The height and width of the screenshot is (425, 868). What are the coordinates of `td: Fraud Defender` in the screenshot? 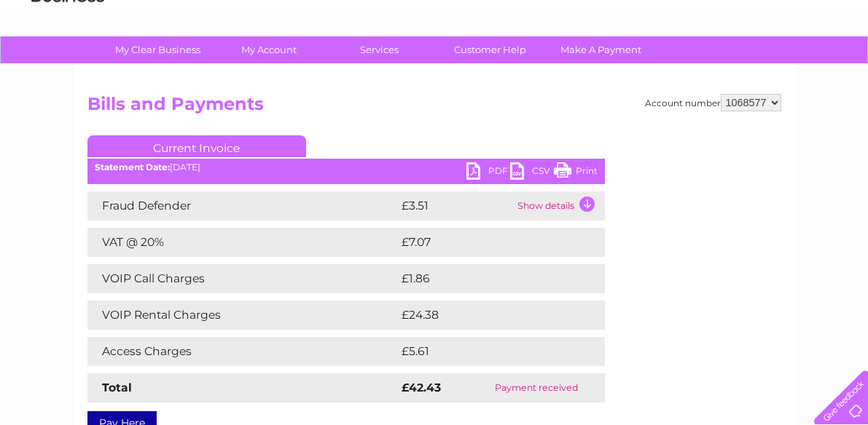 It's located at (243, 206).